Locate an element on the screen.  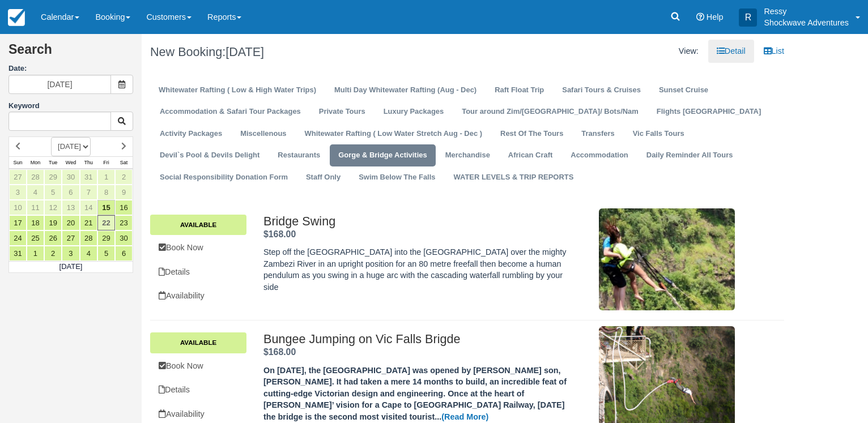
a: Devil`s Pool & Devils Delight is located at coordinates (209, 155).